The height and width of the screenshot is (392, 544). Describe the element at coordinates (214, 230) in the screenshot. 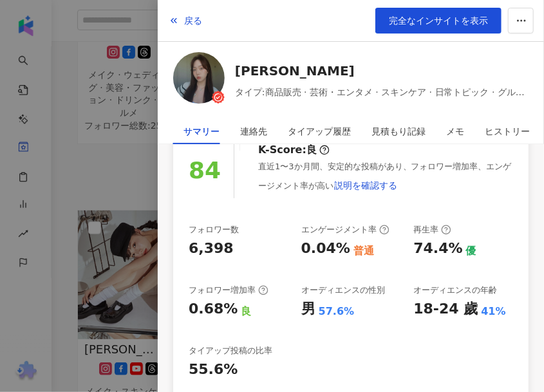

I see `div: フォロワー数` at that location.